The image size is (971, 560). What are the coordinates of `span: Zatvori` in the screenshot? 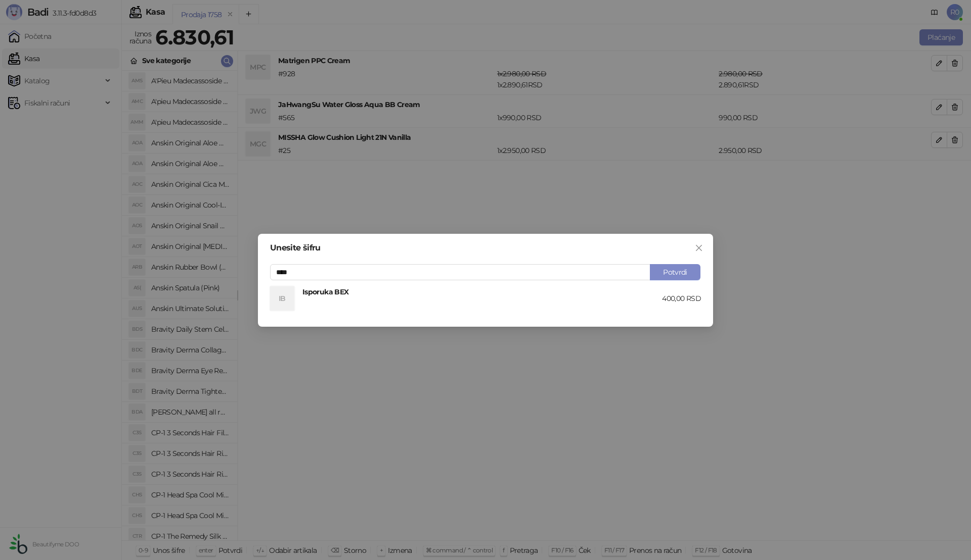 It's located at (699, 248).